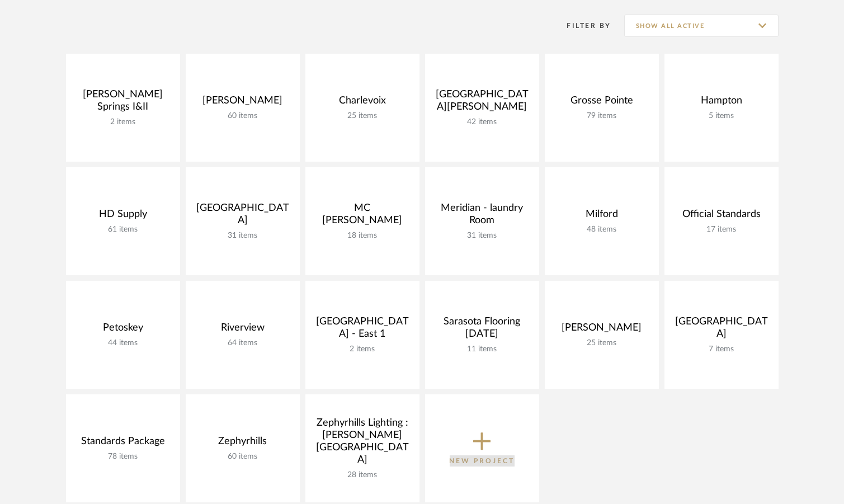  What do you see at coordinates (481, 461) in the screenshot?
I see `p: New Project` at bounding box center [481, 461].